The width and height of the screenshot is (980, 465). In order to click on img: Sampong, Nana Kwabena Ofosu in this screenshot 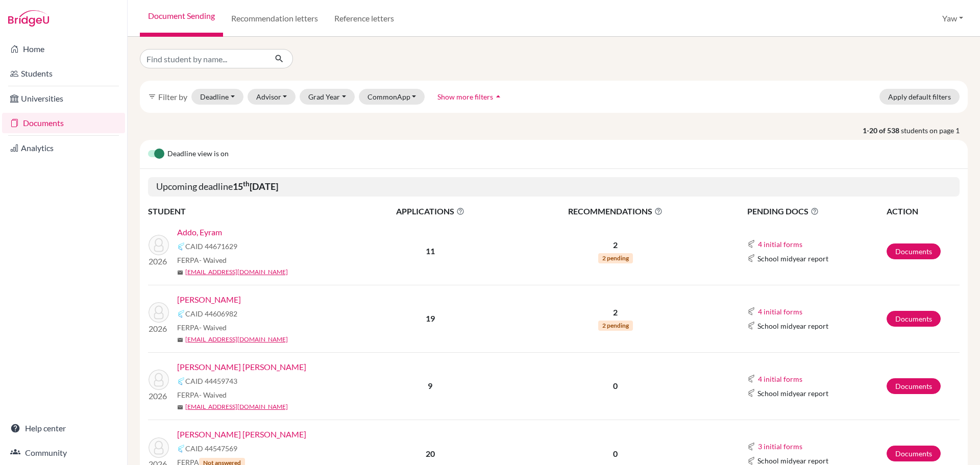, I will do `click(158, 447)`.